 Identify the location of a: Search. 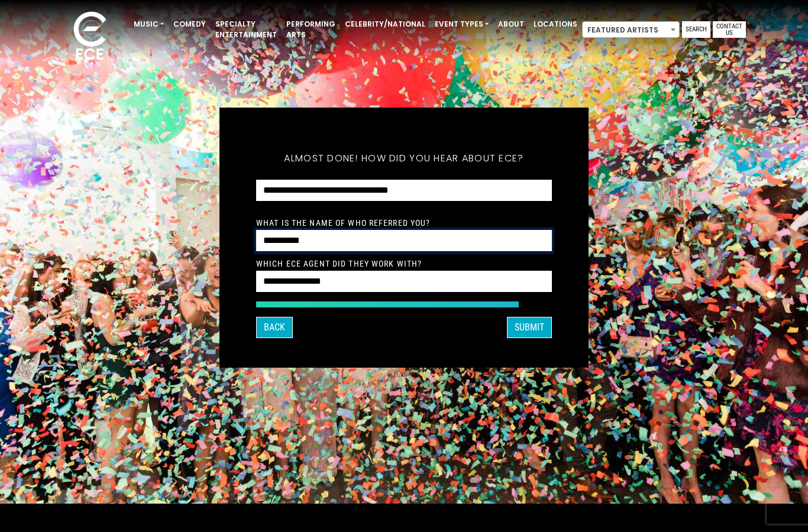
(696, 30).